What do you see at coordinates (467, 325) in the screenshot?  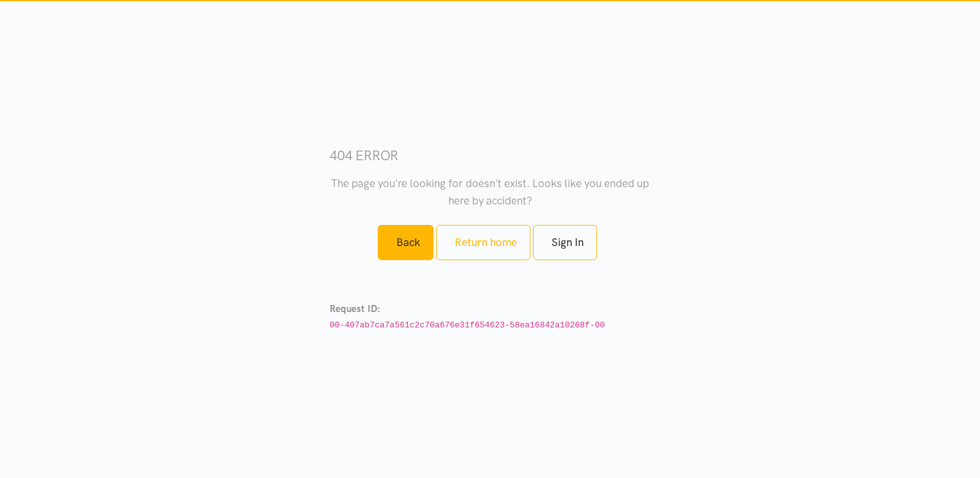 I see `code: 00-407ab7ca7a561c2c70a676e31f654623-58ea16842a10268f-00` at bounding box center [467, 325].